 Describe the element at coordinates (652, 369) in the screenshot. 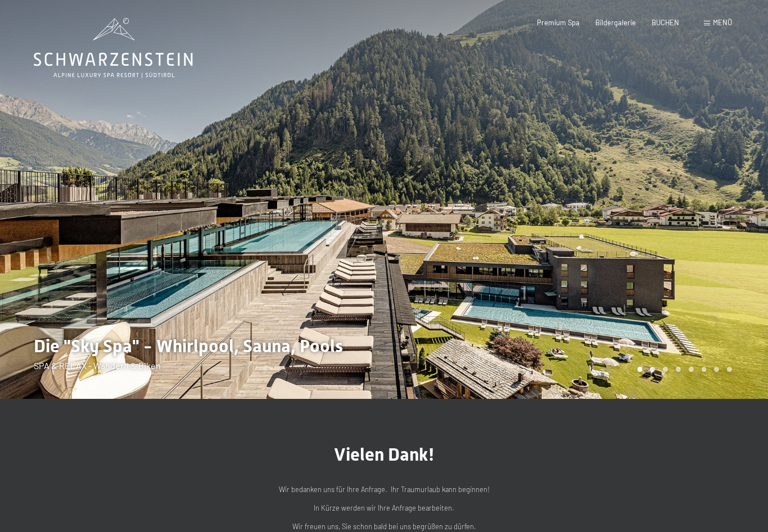

I see `div: Carousel Page 2` at that location.